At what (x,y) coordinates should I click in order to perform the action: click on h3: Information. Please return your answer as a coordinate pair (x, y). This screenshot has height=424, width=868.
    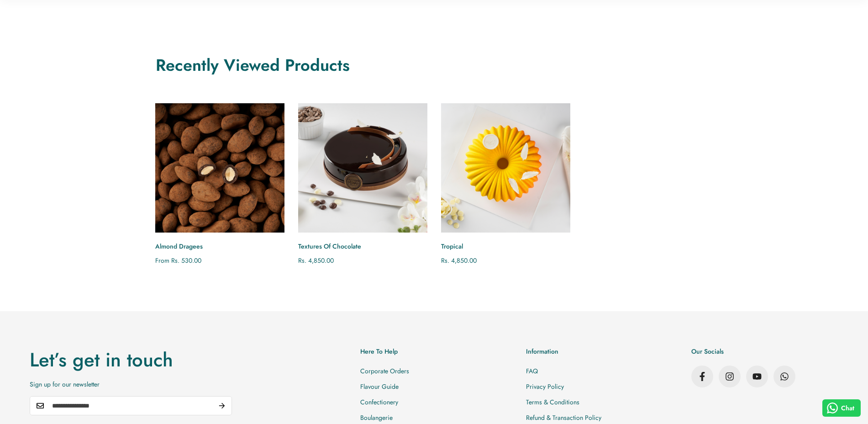
    Looking at the image, I should click on (599, 352).